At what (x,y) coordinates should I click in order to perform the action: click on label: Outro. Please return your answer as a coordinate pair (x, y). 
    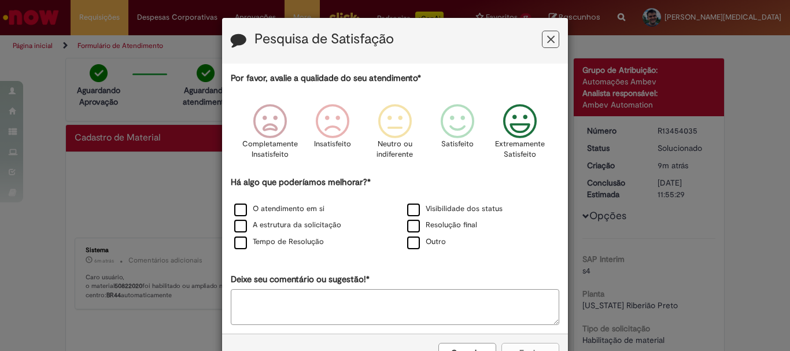
    Looking at the image, I should click on (426, 242).